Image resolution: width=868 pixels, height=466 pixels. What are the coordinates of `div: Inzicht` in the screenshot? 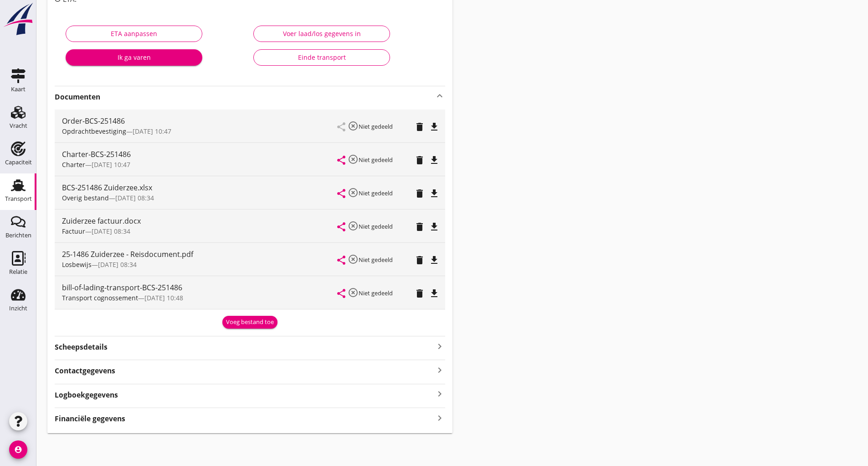 It's located at (18, 308).